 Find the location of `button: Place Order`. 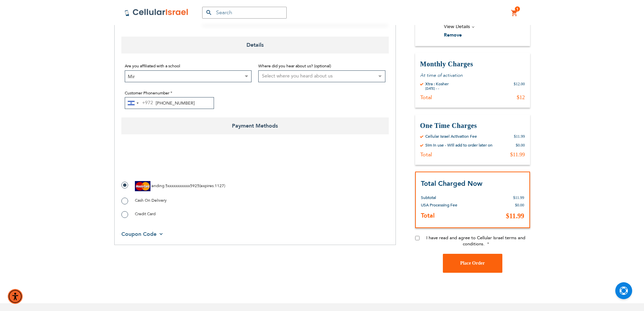

button: Place Order is located at coordinates (473, 263).